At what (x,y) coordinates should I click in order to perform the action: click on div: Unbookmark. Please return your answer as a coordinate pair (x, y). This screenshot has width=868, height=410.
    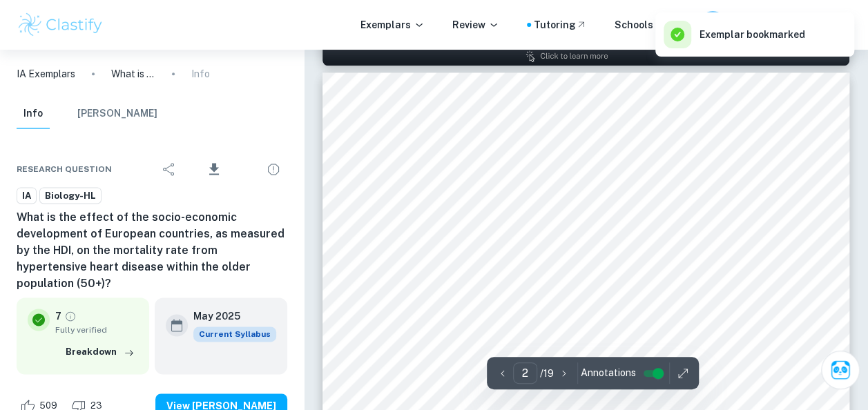
    Looking at the image, I should click on (252, 169).